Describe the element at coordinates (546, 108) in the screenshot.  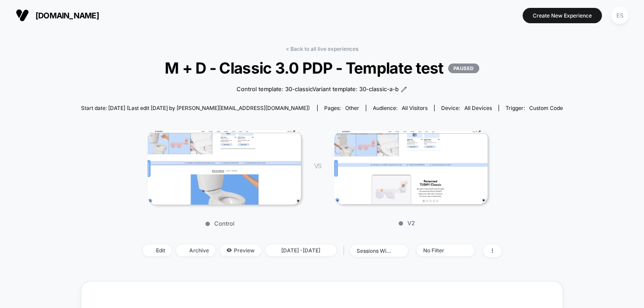
I see `span: Custom Code` at that location.